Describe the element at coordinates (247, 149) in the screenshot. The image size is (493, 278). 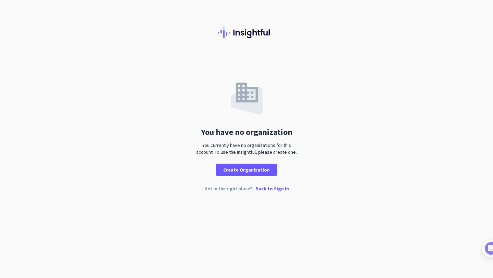
I see `div: You currently have no organizations for this account. To use the Insightful, please create one.` at that location.